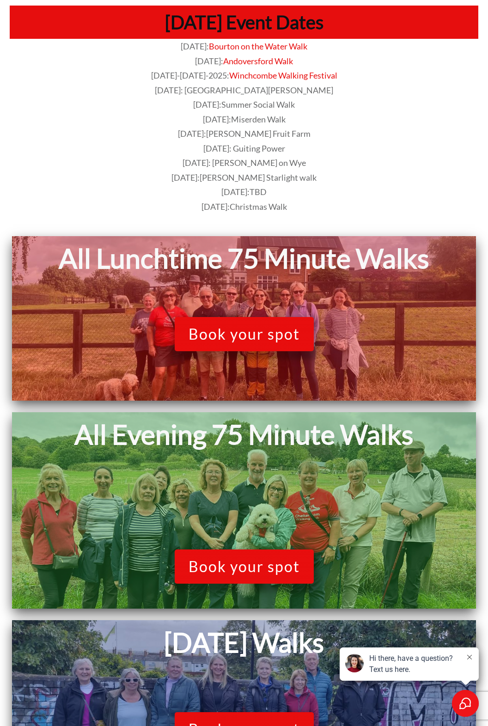 The height and width of the screenshot is (726, 488). What do you see at coordinates (258, 46) in the screenshot?
I see `a: Bourton on the Water Walk` at bounding box center [258, 46].